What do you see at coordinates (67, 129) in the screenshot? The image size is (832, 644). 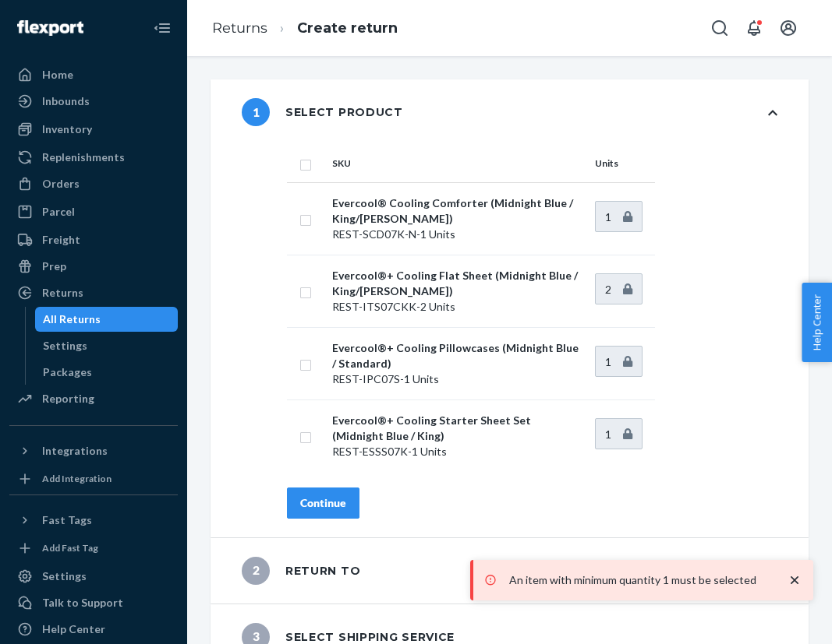 I see `div: Inventory` at bounding box center [67, 129].